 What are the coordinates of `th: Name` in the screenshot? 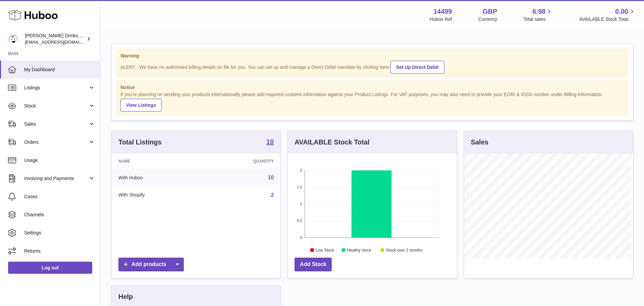 It's located at (157, 162).